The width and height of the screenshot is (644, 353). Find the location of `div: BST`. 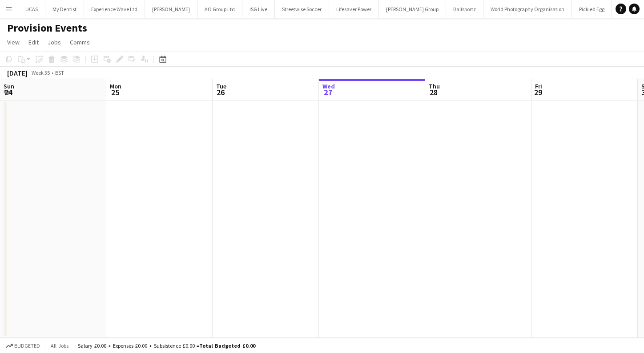

div: BST is located at coordinates (60, 73).